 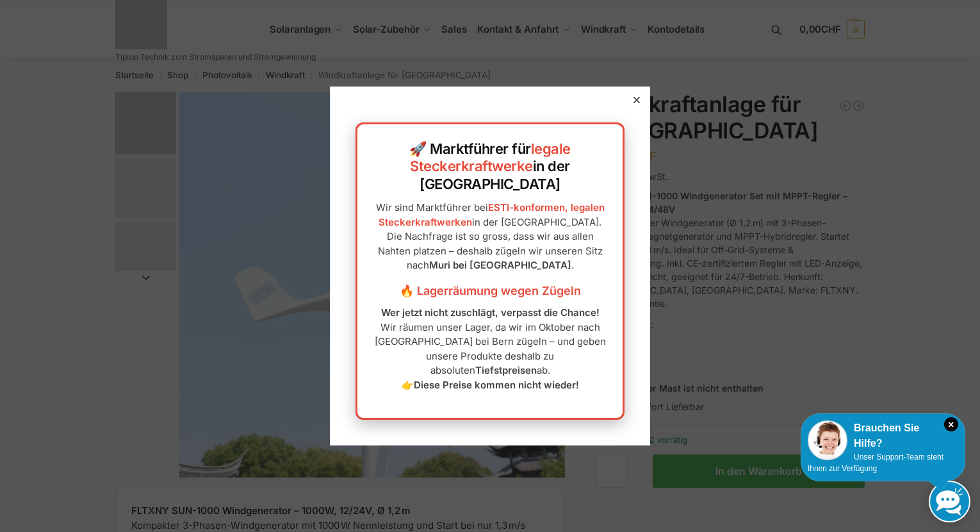 What do you see at coordinates (828, 440) in the screenshot?
I see `img: Customer service` at bounding box center [828, 440].